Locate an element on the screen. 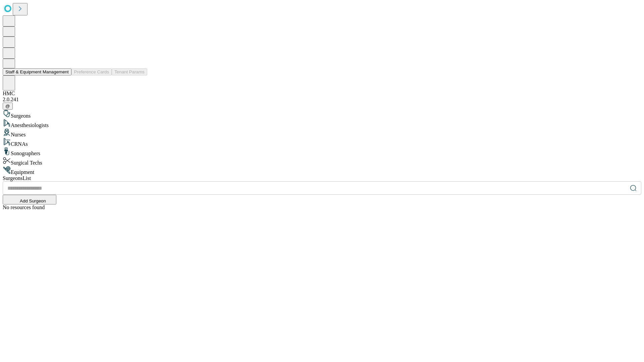 The width and height of the screenshot is (644, 362). div: 2.0.241 is located at coordinates (322, 100).